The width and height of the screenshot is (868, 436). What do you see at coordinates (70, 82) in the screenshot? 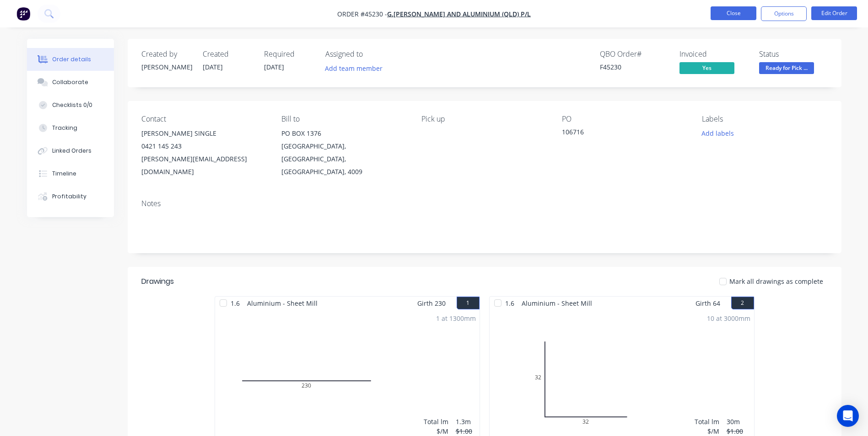
I see `div: Collaborate` at bounding box center [70, 82].